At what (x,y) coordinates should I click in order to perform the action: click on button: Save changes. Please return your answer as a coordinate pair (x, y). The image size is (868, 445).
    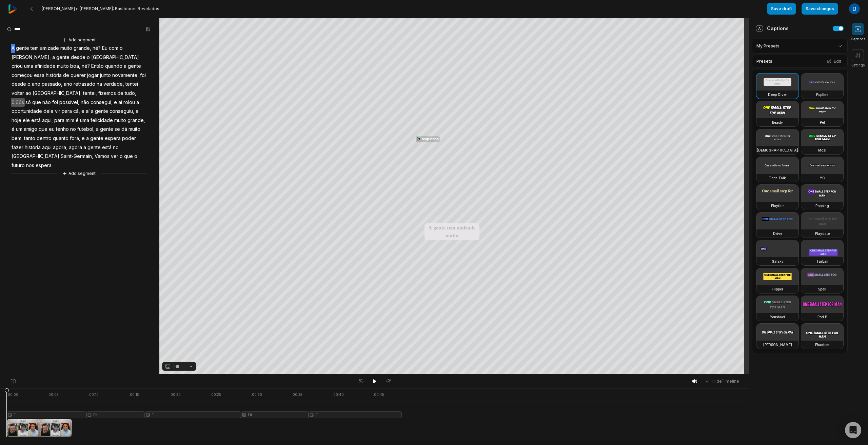
    Looking at the image, I should click on (820, 9).